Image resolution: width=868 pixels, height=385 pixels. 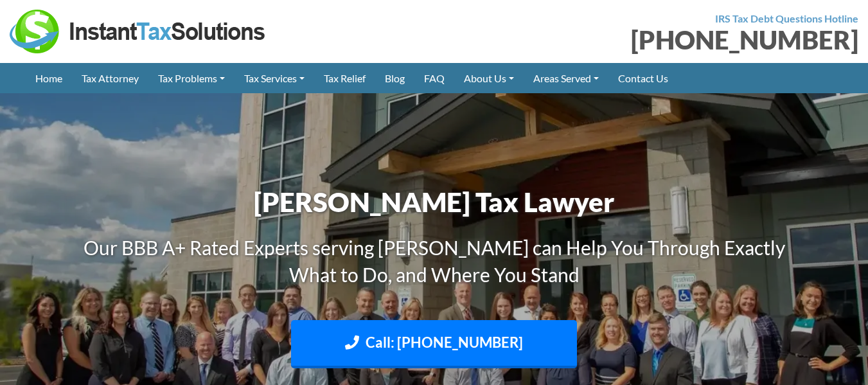 I want to click on a: FAQ, so click(x=435, y=78).